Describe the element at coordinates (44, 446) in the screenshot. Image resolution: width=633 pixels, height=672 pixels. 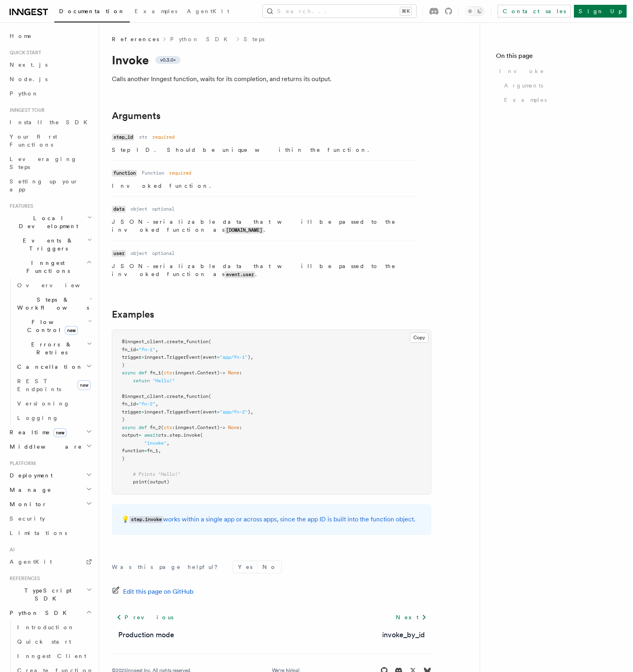
I see `span: Middleware` at that location.